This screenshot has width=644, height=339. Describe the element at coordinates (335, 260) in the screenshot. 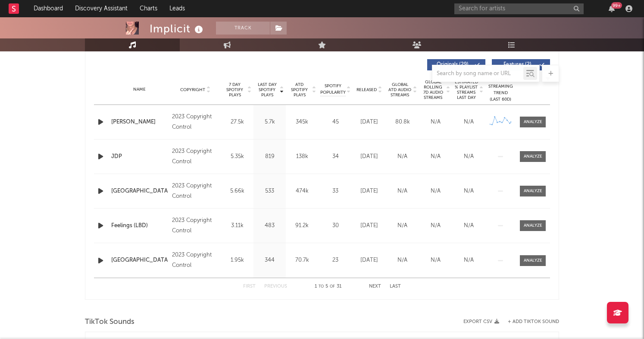

I see `div: 23` at that location.